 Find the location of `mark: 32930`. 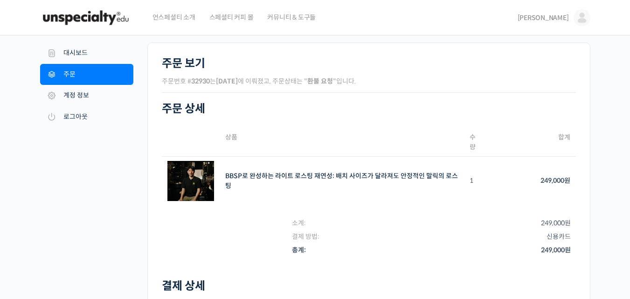

mark: 32930 is located at coordinates (201, 81).